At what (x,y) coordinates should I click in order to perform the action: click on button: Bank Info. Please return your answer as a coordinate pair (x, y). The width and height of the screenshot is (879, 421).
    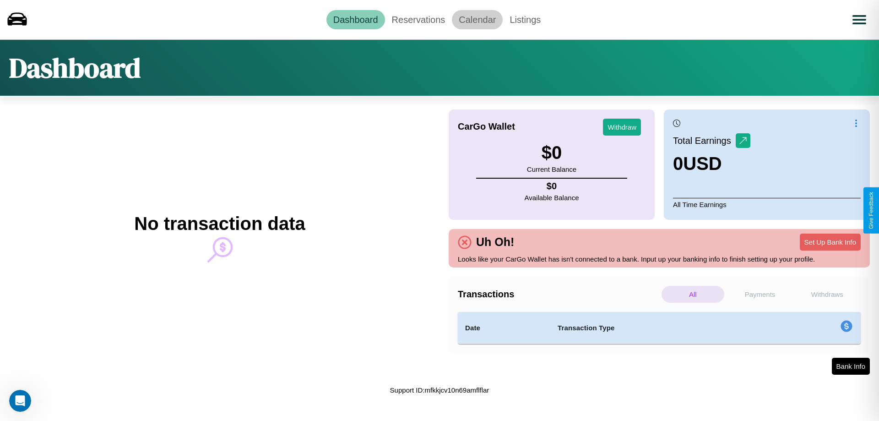
    Looking at the image, I should click on (851, 366).